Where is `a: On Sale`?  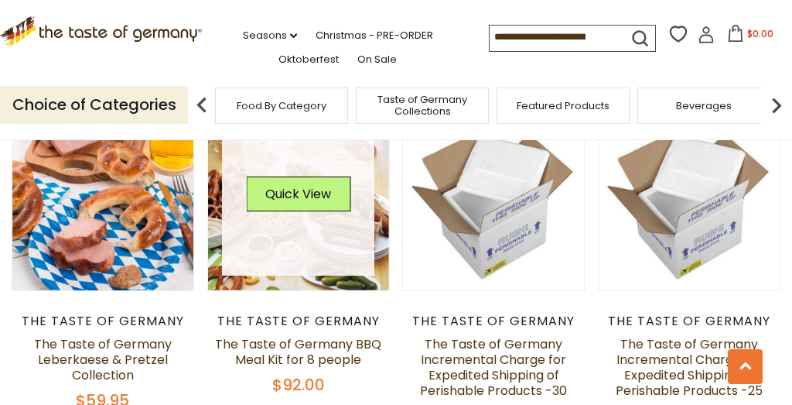 a: On Sale is located at coordinates (377, 60).